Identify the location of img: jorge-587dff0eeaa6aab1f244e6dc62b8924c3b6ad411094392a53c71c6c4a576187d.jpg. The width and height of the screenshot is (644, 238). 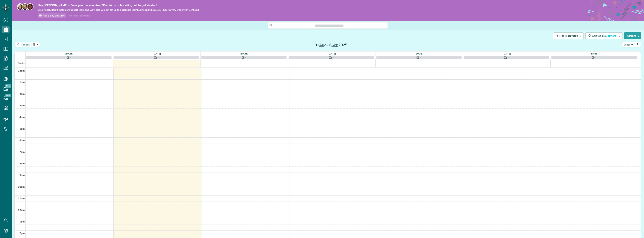
(25, 7).